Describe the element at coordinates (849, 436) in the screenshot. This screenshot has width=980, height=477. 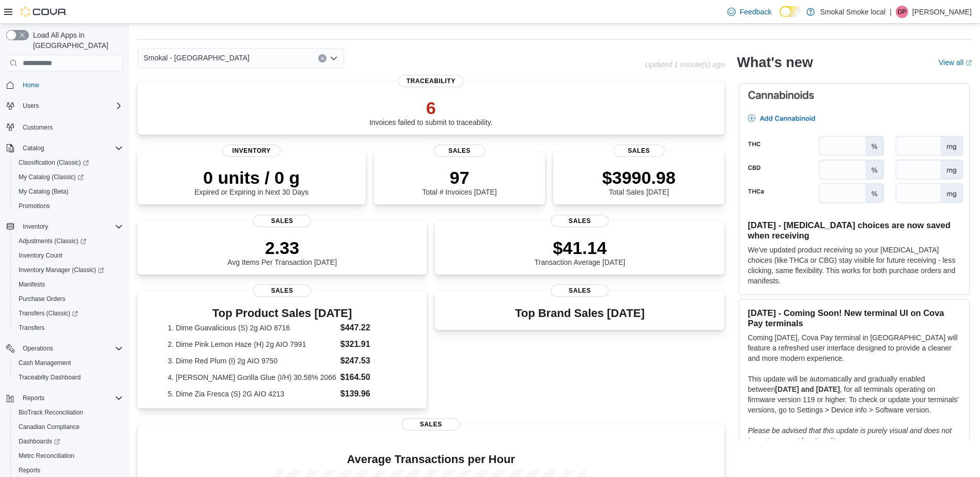
I see `em: Please be advised that this update is purely visual and does not impact payment functionality.` at that location.